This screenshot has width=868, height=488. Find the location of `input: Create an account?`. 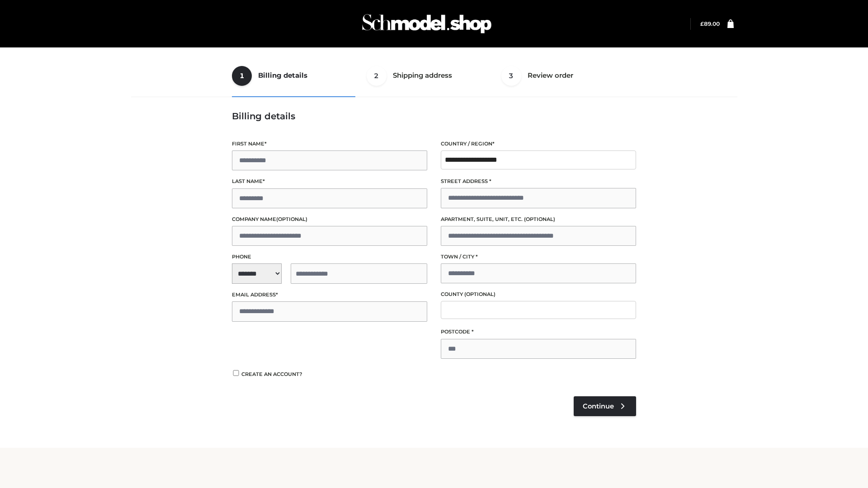

input: Create an account? is located at coordinates (236, 373).